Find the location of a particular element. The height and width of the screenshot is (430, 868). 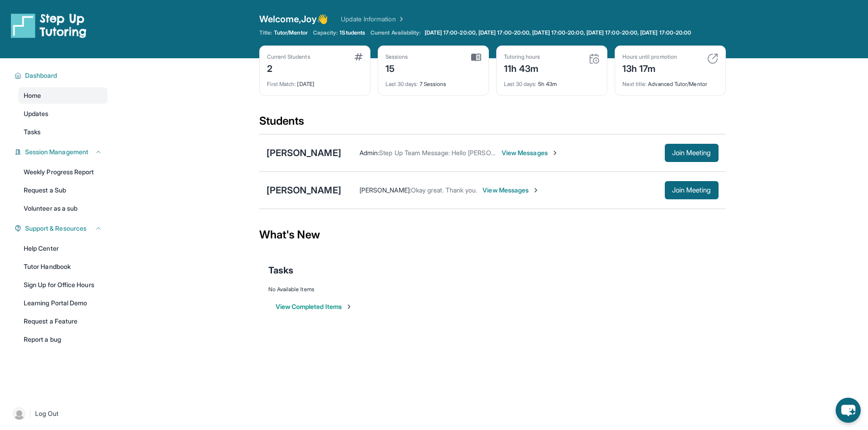

button: View Completed Items is located at coordinates (314, 307).